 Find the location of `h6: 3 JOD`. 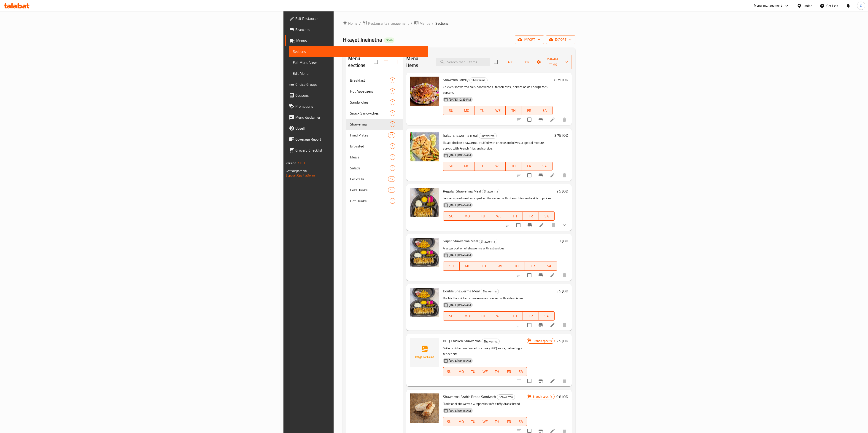

h6: 3 JOD is located at coordinates (564, 241).